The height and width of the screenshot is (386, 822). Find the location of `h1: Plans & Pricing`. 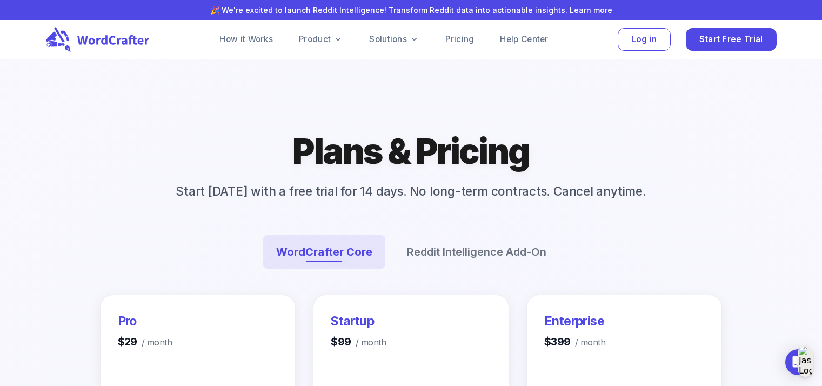

h1: Plans & Pricing is located at coordinates (411, 151).